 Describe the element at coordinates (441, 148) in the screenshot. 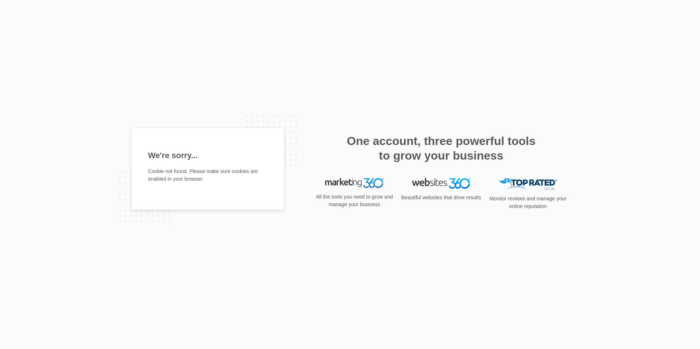

I see `h2: One account, three powerful tools to grow your business` at that location.